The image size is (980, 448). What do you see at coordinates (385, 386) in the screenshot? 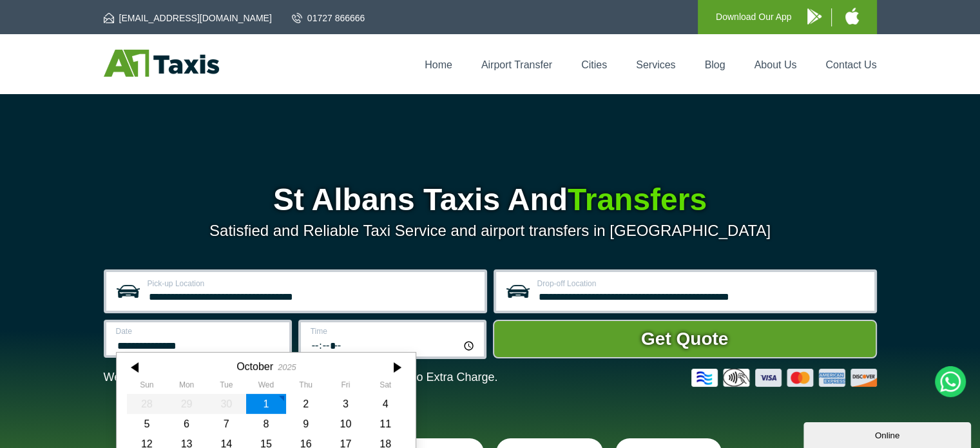
I see `th: Saturday` at bounding box center [385, 386].